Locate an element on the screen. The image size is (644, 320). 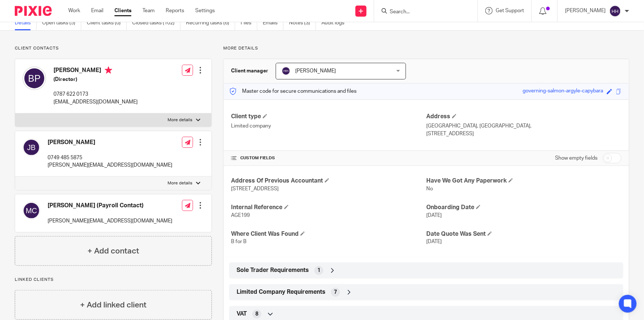
h4: Address is located at coordinates (524, 116).